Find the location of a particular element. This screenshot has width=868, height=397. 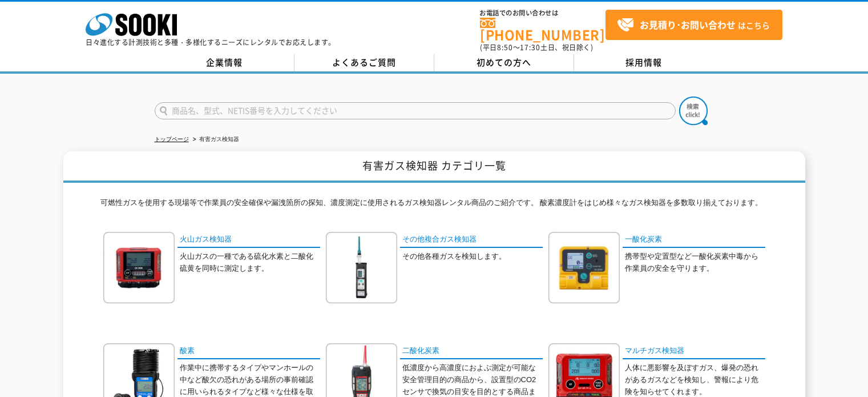

a: その他複合ガス検知器 is located at coordinates (471, 240).